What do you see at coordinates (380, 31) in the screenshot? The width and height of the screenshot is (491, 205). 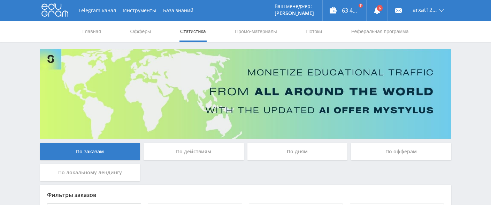 I see `a: Реферальная программа` at bounding box center [380, 31].